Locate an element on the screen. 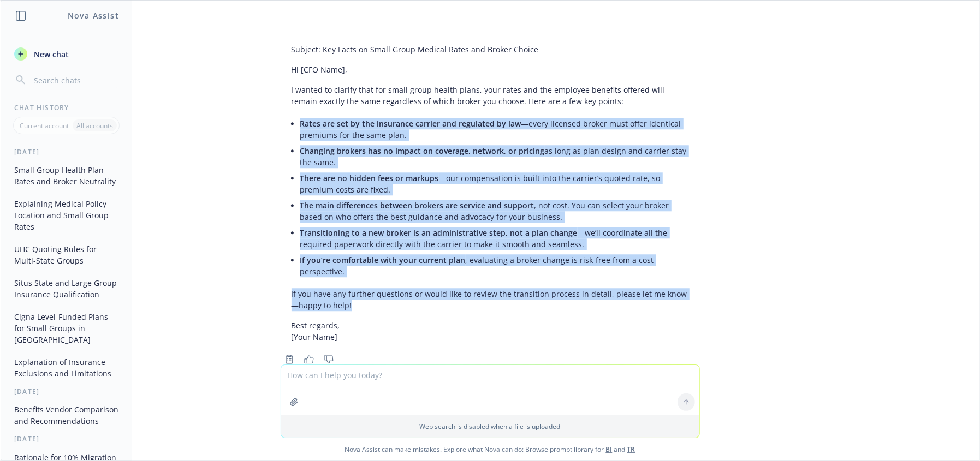  p: Subject: Key Facts on Small Group Medical Rates and Broker Choice is located at coordinates (490, 49).